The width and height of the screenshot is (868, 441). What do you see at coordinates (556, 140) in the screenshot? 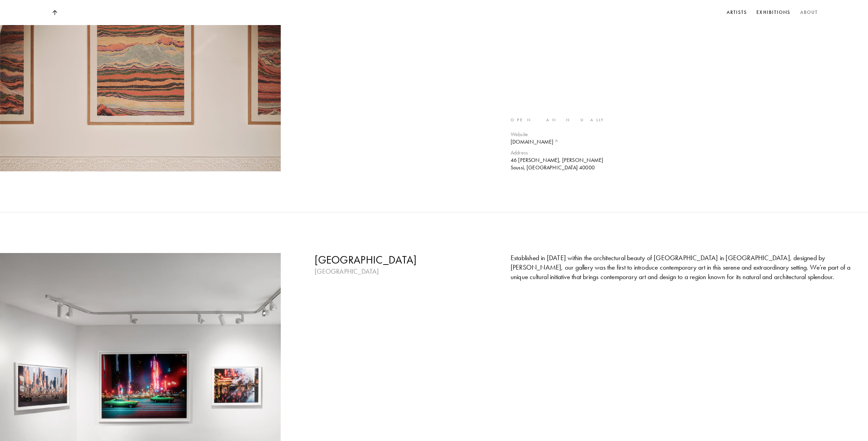
I see `img: link` at bounding box center [556, 140].